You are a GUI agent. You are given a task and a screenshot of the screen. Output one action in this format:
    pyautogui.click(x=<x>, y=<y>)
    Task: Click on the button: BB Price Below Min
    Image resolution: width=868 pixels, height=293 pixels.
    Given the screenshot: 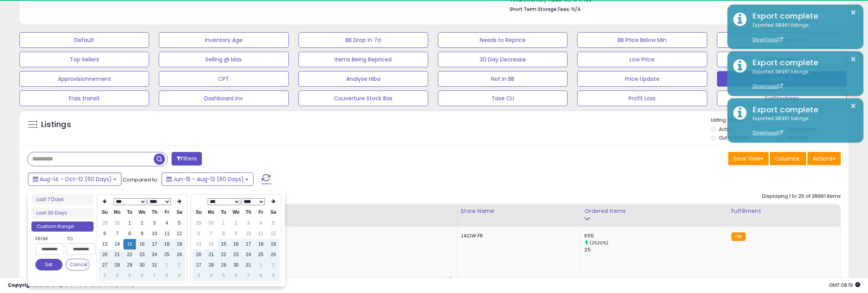 What is the action you would take?
    pyautogui.click(x=642, y=40)
    